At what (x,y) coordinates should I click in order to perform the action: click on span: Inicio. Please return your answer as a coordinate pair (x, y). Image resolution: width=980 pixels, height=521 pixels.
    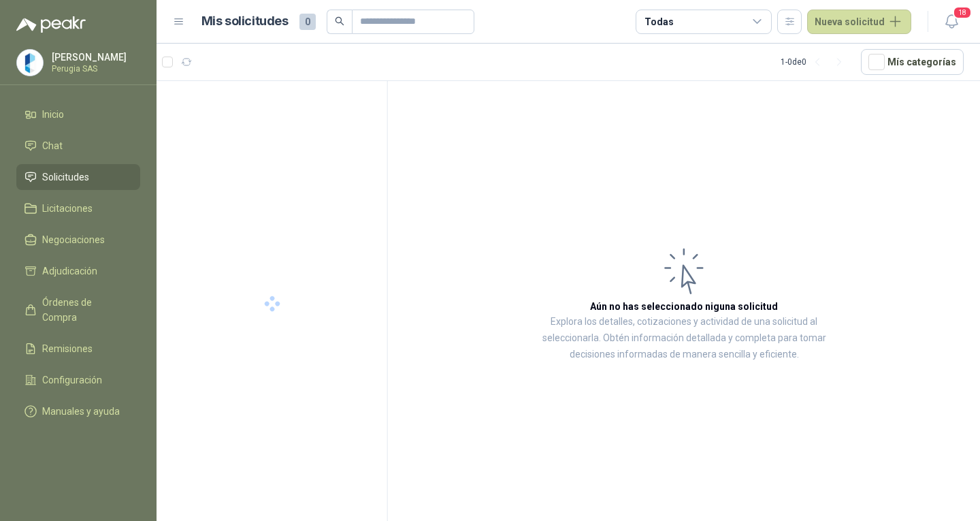
    Looking at the image, I should click on (53, 114).